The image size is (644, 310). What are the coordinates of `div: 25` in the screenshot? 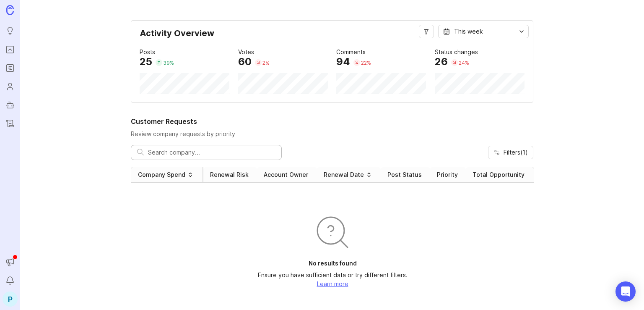 It's located at (146, 62).